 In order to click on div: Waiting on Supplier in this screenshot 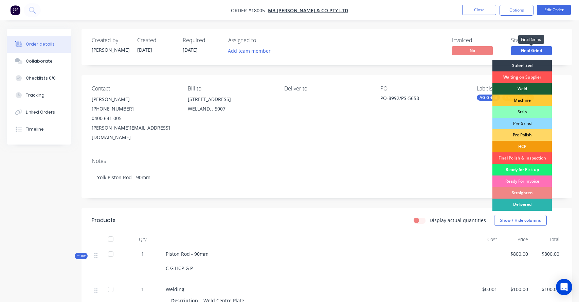, I will do `click(522, 77)`.